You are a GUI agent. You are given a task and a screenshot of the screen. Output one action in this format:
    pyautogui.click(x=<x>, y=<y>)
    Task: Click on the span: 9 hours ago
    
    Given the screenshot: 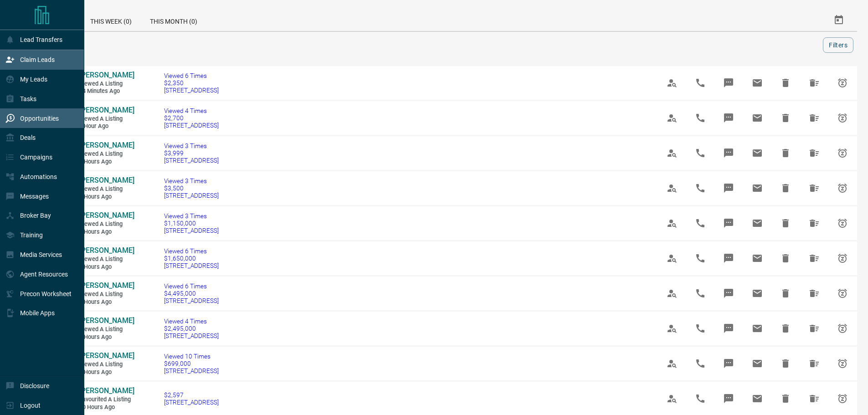 What is the action you would take?
    pyautogui.click(x=107, y=372)
    